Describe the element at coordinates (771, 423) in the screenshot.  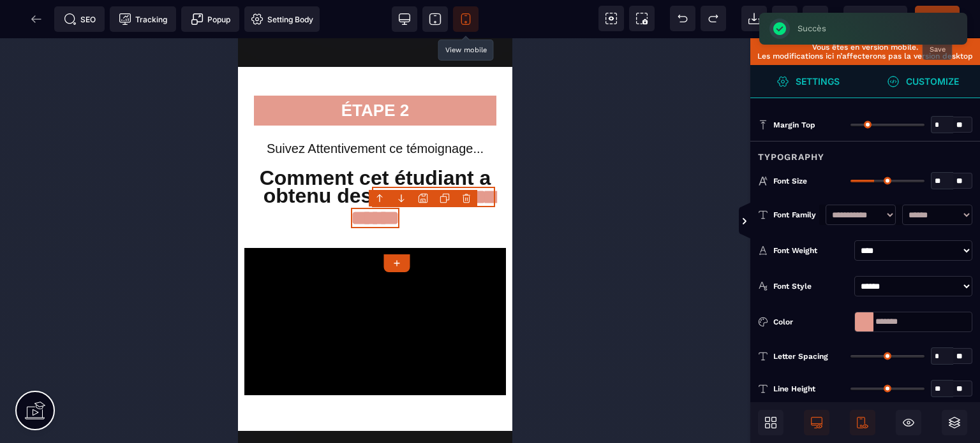
I see `span: Open Blocks` at that location.